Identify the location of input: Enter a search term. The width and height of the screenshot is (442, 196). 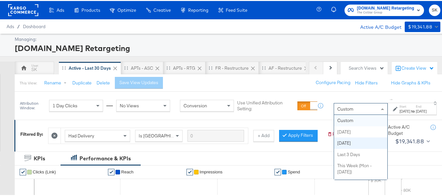
(216, 135).